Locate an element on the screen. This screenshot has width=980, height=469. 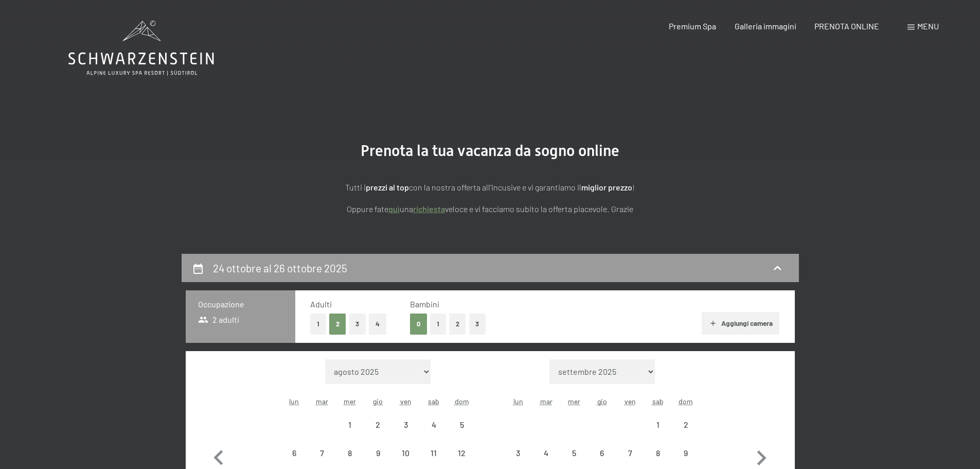
span: Premium Spa is located at coordinates (693, 25).